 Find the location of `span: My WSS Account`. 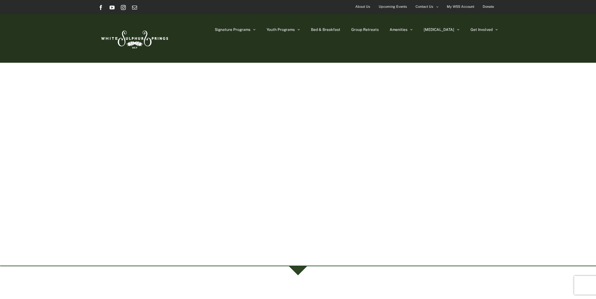

span: My WSS Account is located at coordinates (460, 7).